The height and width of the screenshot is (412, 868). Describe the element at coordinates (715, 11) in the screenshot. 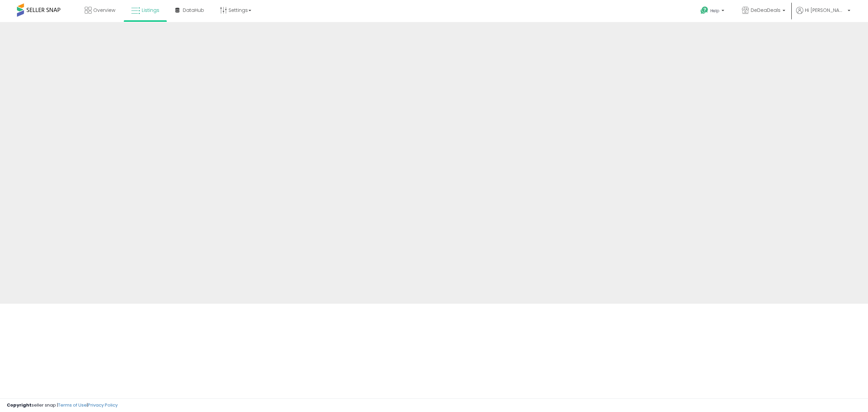

I see `span: Help` at that location.